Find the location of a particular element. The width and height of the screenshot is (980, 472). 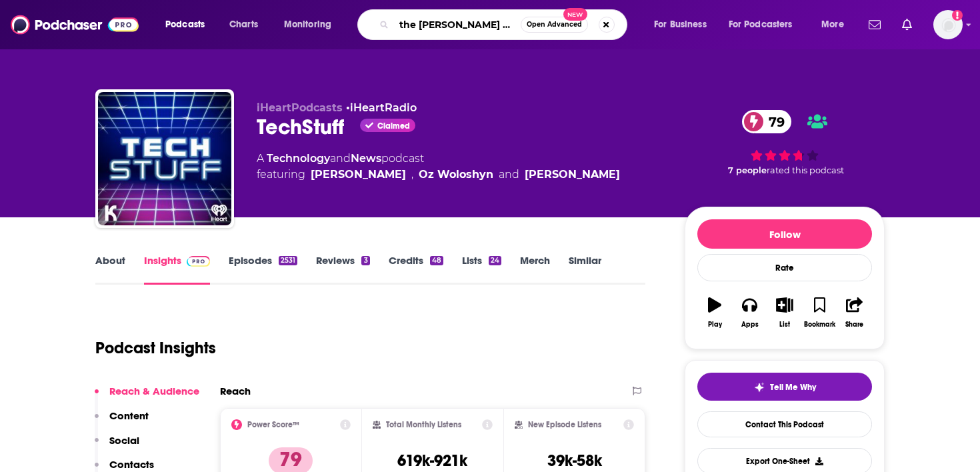

span: Open Advanced is located at coordinates (554, 25).